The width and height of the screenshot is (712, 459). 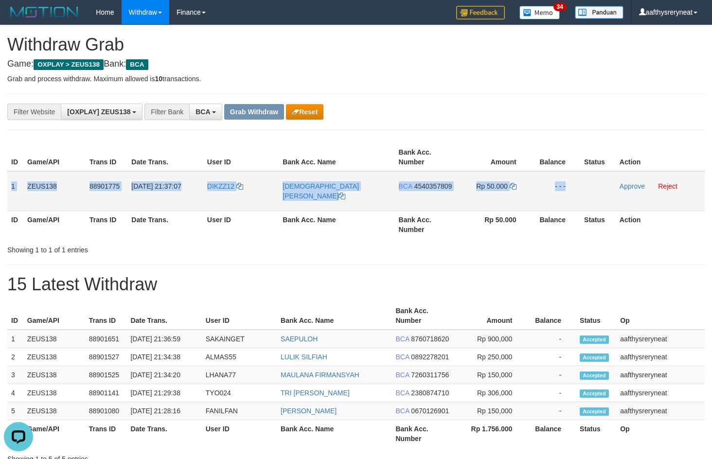 I want to click on div: Showing 1 to 1 of 1 entries, so click(x=148, y=248).